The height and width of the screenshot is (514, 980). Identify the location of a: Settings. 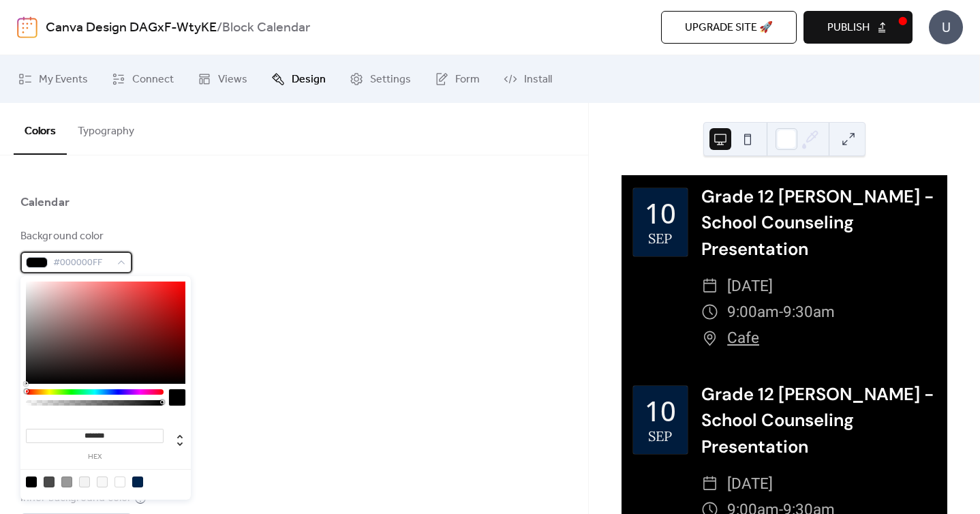
(380, 79).